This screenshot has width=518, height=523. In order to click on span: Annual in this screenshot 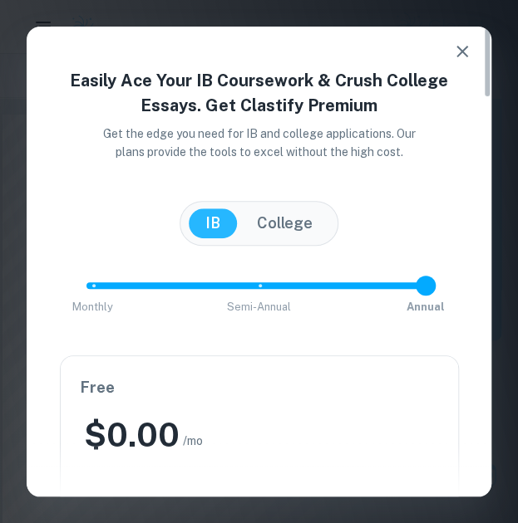, I will do `click(425, 307)`.